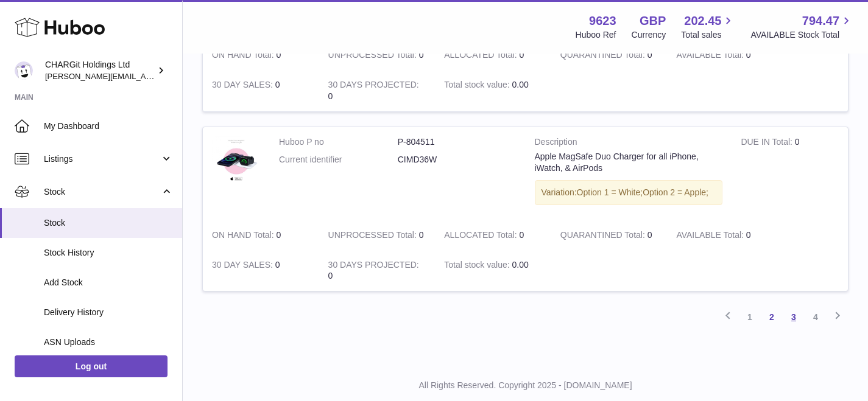  What do you see at coordinates (596, 34) in the screenshot?
I see `div: Huboo Ref` at bounding box center [596, 34].